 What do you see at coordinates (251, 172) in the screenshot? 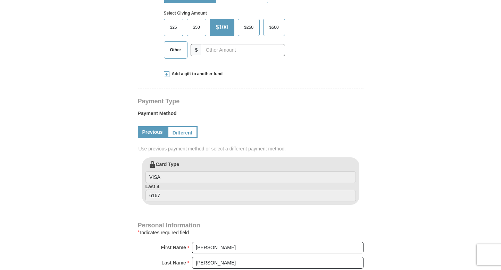
I see `label: Card Type` at bounding box center [251, 172].